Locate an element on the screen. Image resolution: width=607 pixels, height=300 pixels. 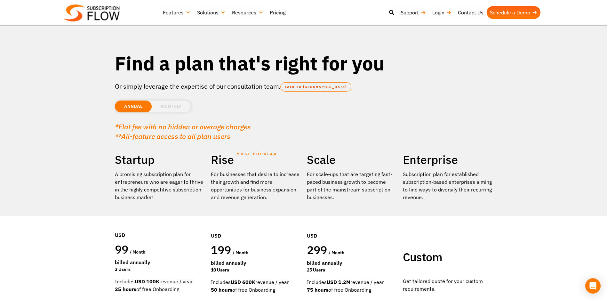
h2: Startup is located at coordinates (160, 160).